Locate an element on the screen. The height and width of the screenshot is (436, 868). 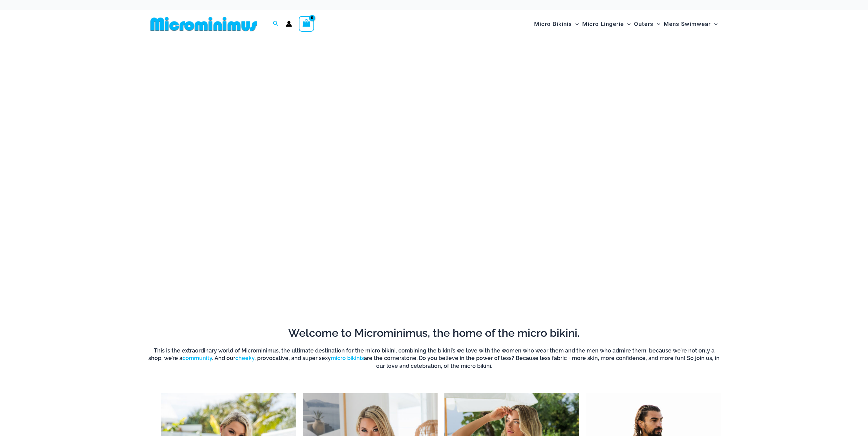
a: Search icon link is located at coordinates (276, 24).